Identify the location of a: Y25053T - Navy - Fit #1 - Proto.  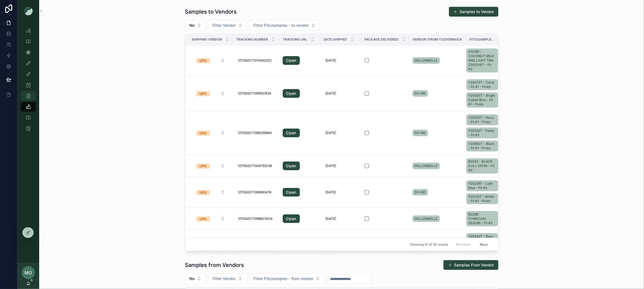
(482, 120).